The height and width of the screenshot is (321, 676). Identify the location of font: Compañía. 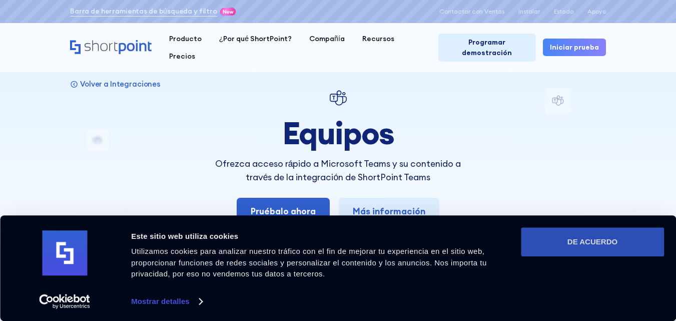
(327, 39).